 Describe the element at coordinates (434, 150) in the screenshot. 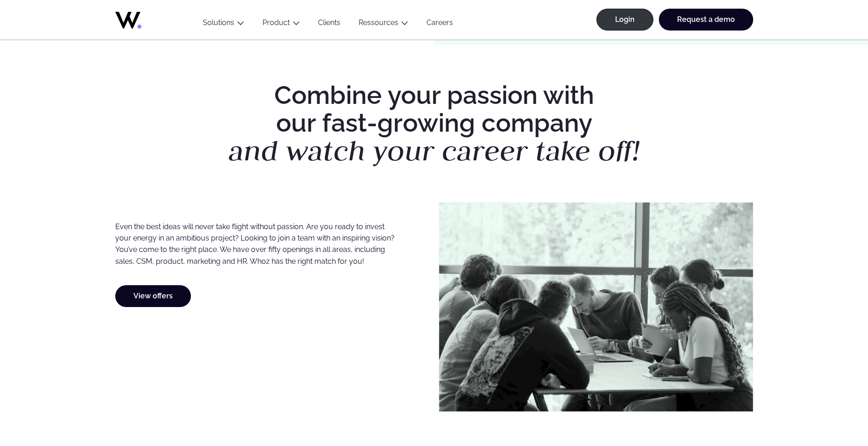

I see `em: and watch your career take off!` at that location.